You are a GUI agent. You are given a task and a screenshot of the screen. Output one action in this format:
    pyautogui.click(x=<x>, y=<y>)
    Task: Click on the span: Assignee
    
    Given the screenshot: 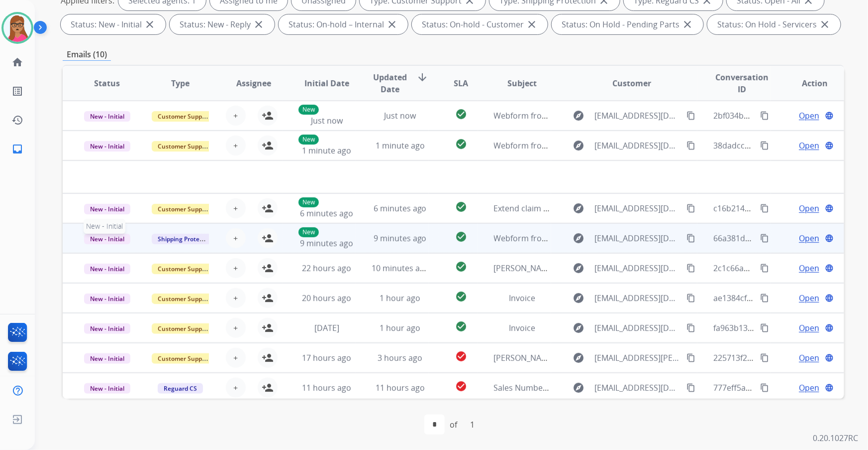 What is the action you would take?
    pyautogui.click(x=254, y=83)
    